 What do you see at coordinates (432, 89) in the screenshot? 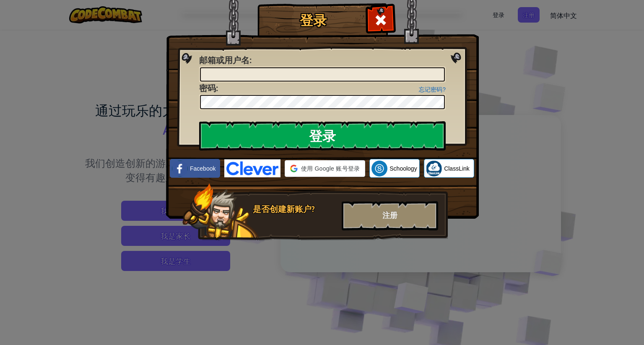
I see `a: 忘记密码?` at bounding box center [432, 89].